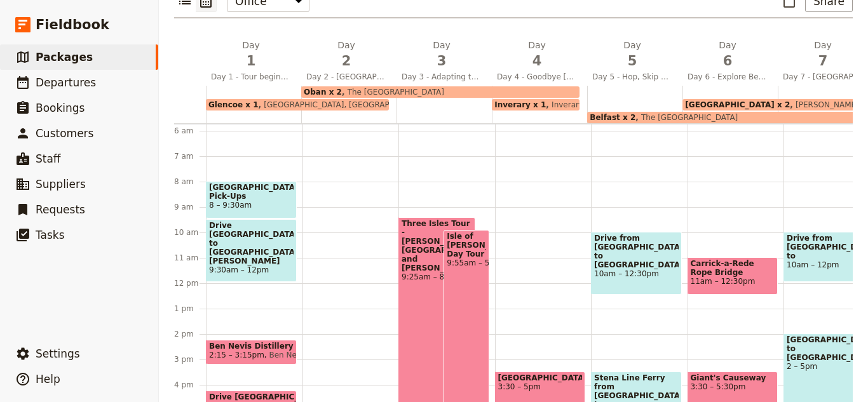  I want to click on div: 9 am, so click(190, 207).